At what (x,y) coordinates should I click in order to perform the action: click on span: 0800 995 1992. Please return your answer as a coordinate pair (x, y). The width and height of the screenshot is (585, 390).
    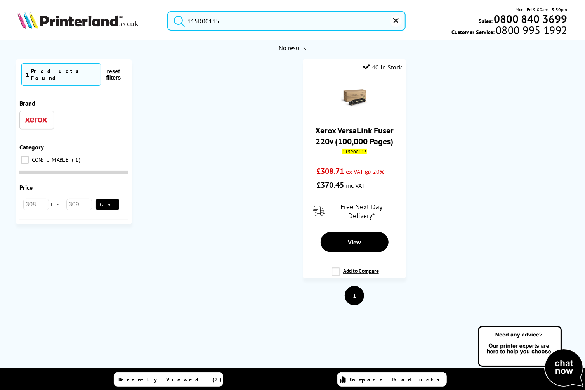
    Looking at the image, I should click on (530, 30).